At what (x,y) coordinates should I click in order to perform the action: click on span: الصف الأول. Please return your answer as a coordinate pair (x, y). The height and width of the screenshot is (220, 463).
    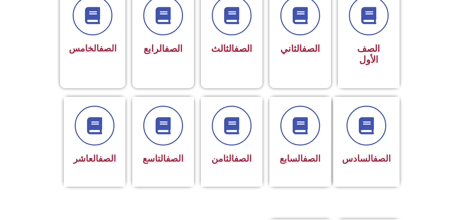
    Looking at the image, I should click on (368, 54).